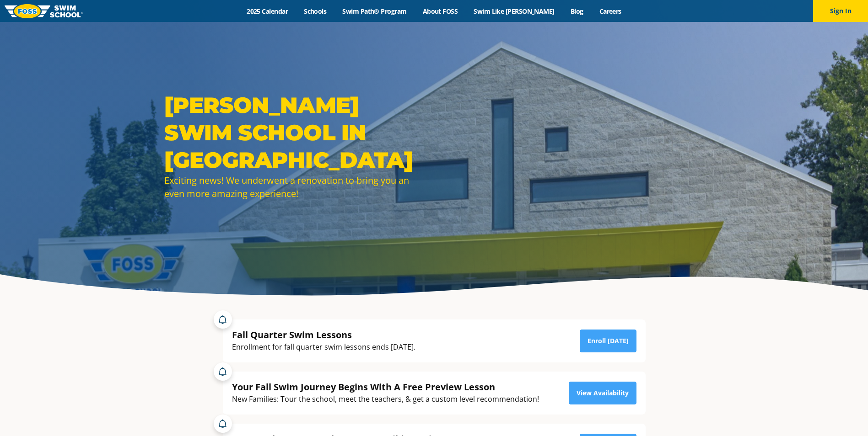  What do you see at coordinates (43, 11) in the screenshot?
I see `img: FOSS Swim School Logo` at bounding box center [43, 11].